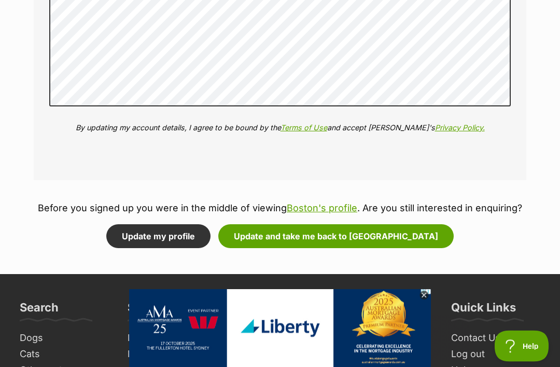 The height and width of the screenshot is (367, 560). Describe the element at coordinates (322, 208) in the screenshot. I see `a: Boston's profile` at that location.